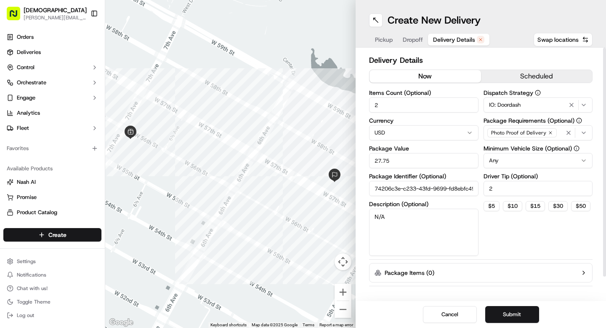  What do you see at coordinates (410, 272) in the screenshot?
I see `label: Package Items ( 0 )` at bounding box center [410, 272].